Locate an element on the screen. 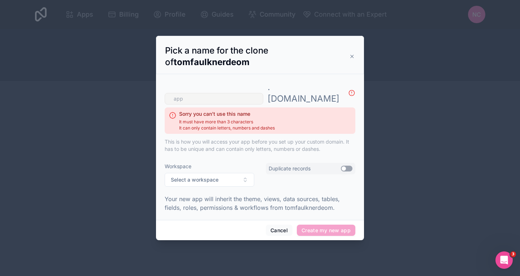  span: It can only contain letters, numbers and dashes is located at coordinates (227, 128).